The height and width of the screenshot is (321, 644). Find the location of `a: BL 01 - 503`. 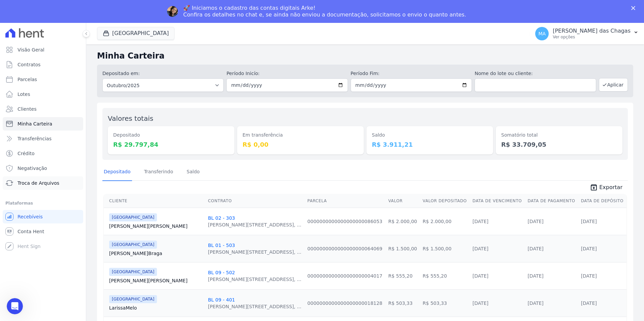

a: BL 01 - 503 is located at coordinates (221, 246).